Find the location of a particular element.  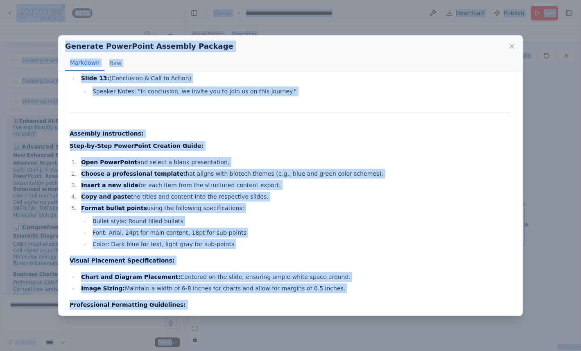

strong: Format bullet points is located at coordinates (114, 208).